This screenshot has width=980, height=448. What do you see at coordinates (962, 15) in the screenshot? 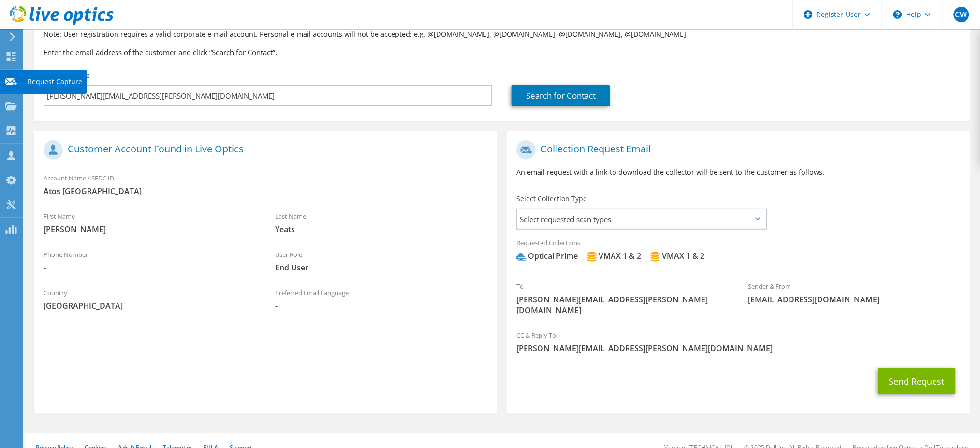
I see `span: CW` at bounding box center [962, 15].